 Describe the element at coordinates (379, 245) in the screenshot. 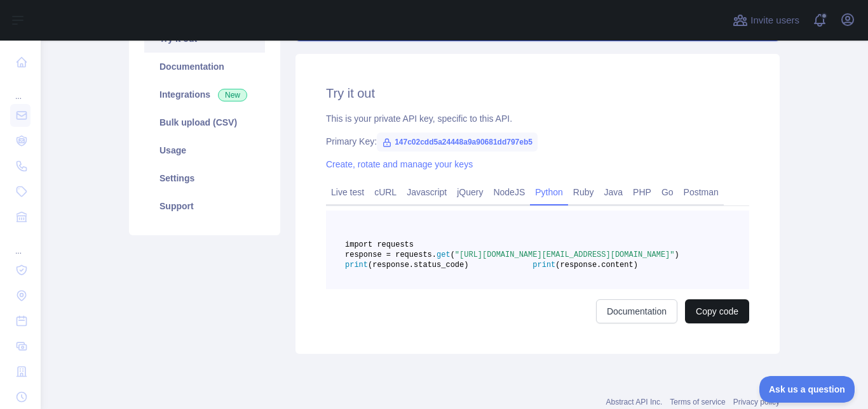

I see `span: import requests` at that location.